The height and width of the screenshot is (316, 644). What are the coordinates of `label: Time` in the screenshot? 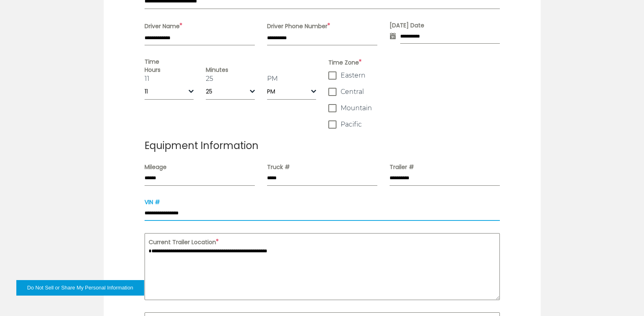 It's located at (230, 61).